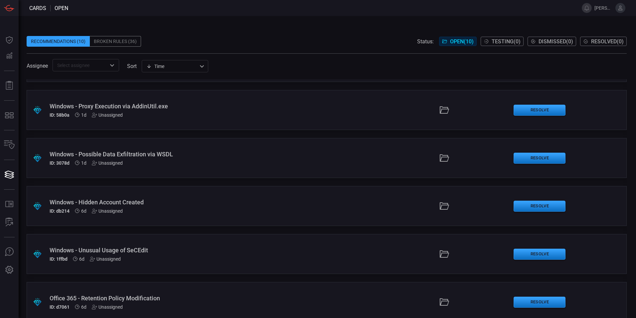 The image size is (636, 318). I want to click on span: Open ( 10 ), so click(462, 41).